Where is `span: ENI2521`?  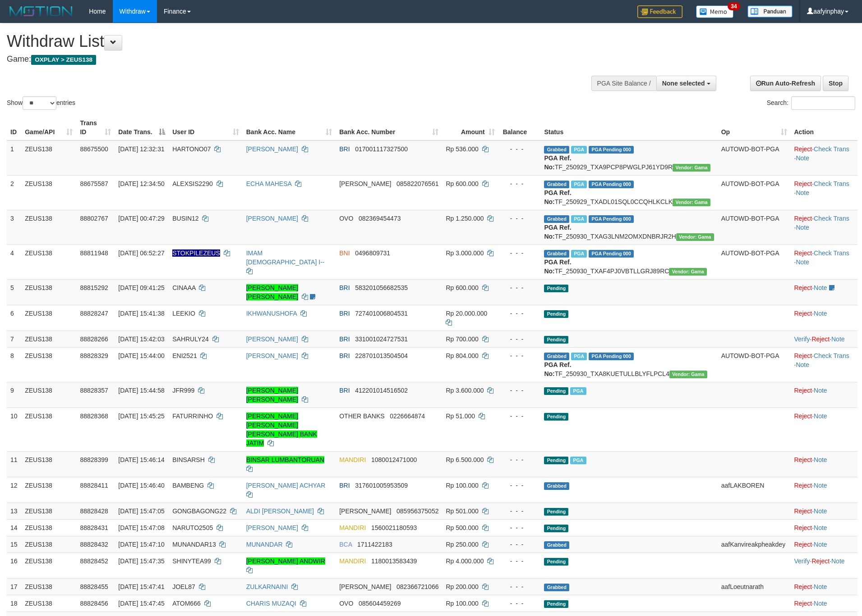 span: ENI2521 is located at coordinates (185, 356).